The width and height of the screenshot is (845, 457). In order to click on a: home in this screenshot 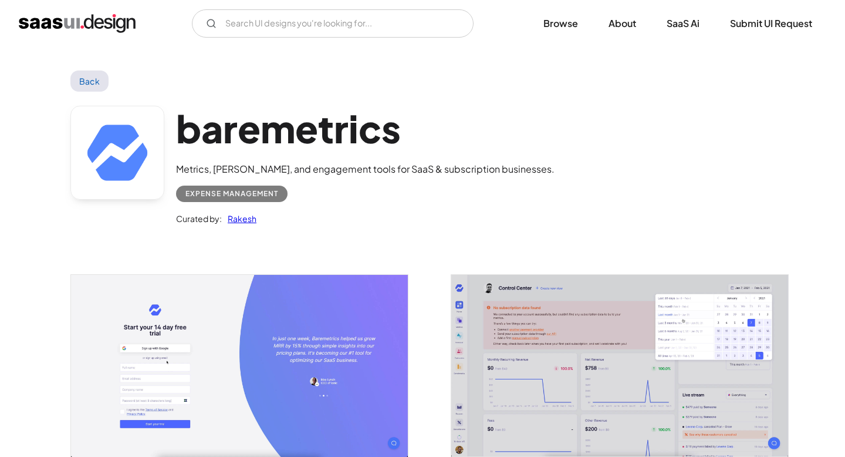, I will do `click(77, 23)`.